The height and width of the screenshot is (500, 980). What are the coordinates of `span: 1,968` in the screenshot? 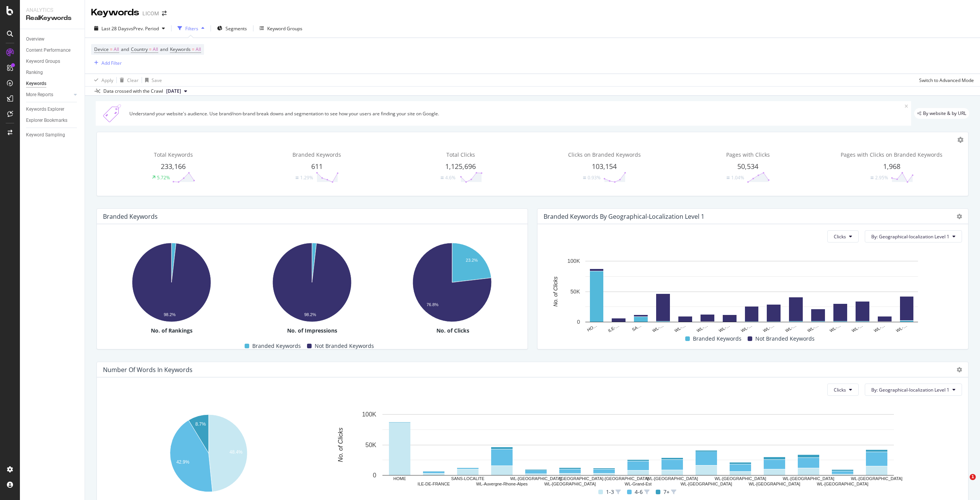 It's located at (892, 166).